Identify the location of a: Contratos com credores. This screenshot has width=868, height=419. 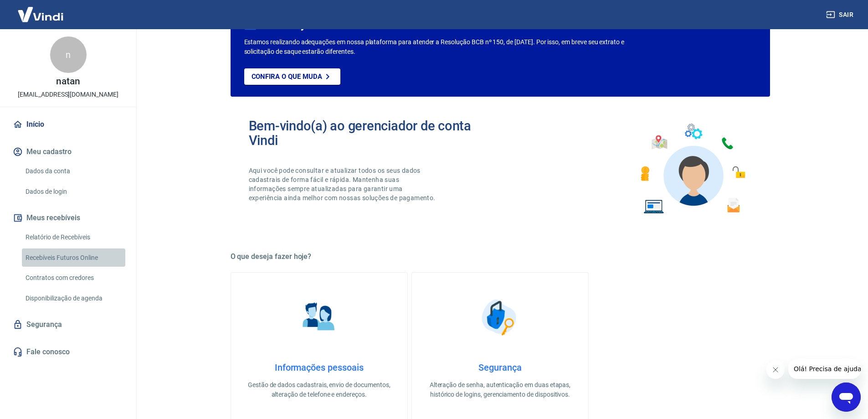
(73, 278).